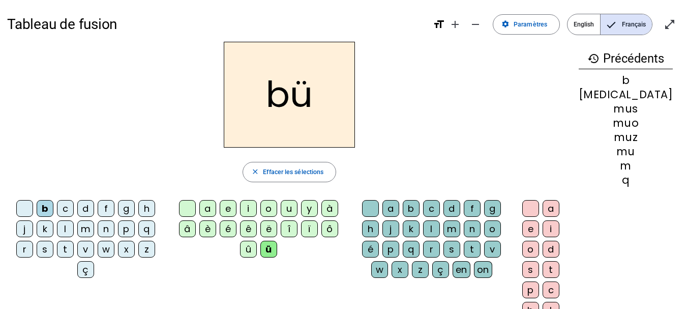  Describe the element at coordinates (330, 228) in the screenshot. I see `div: ô` at that location.